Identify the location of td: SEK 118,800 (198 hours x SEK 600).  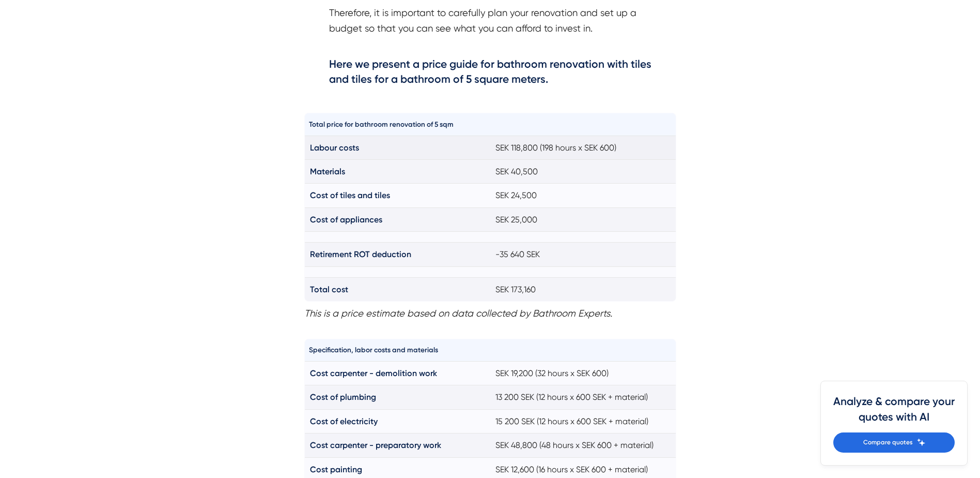
(584, 147).